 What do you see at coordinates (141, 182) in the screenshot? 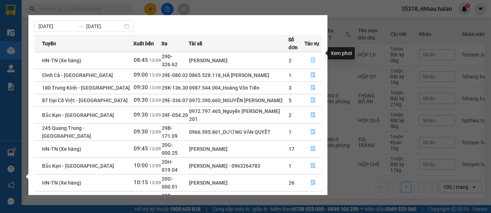
I see `span: 10:15` at bounding box center [141, 182].